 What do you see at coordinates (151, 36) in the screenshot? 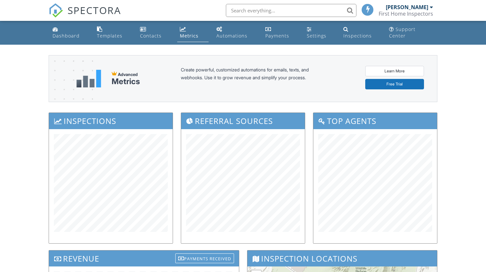
I see `div: Contacts` at bounding box center [151, 36].